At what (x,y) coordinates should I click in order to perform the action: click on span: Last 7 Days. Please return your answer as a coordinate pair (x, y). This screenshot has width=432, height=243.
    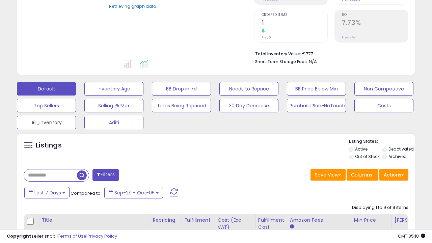
    Looking at the image, I should click on (48, 193).